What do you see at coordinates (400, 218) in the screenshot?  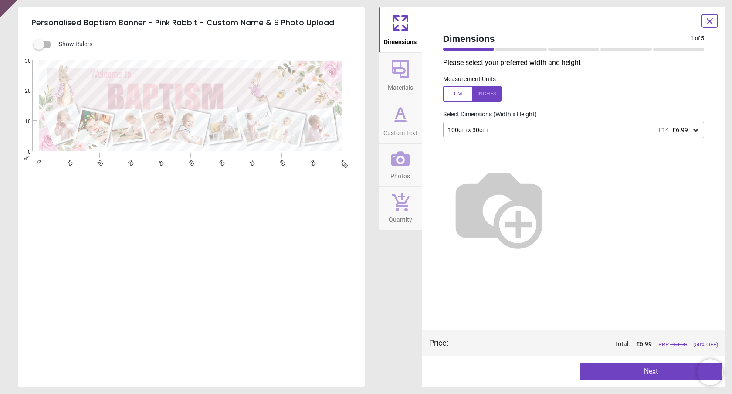 I see `span: Quantity` at bounding box center [400, 218].